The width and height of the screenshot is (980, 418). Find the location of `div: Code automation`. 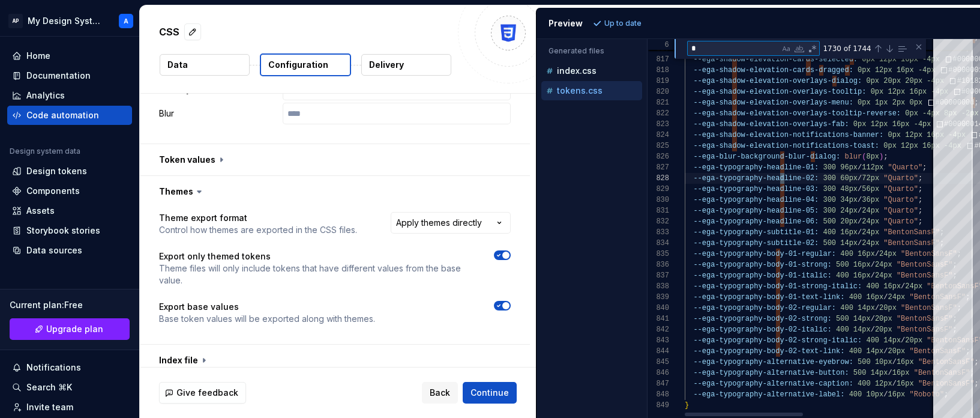

div: Code automation is located at coordinates (63, 115).